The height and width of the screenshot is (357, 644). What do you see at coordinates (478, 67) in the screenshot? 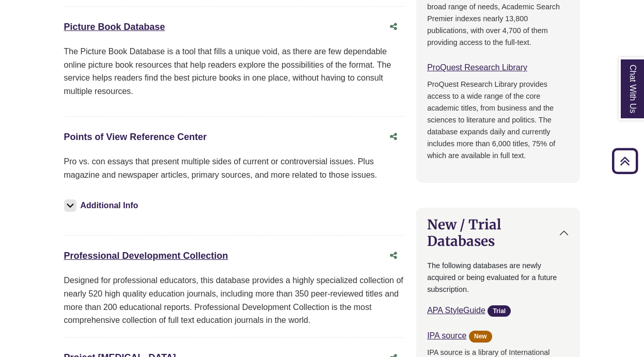
I see `a: ProQuest Research Library` at bounding box center [478, 67].